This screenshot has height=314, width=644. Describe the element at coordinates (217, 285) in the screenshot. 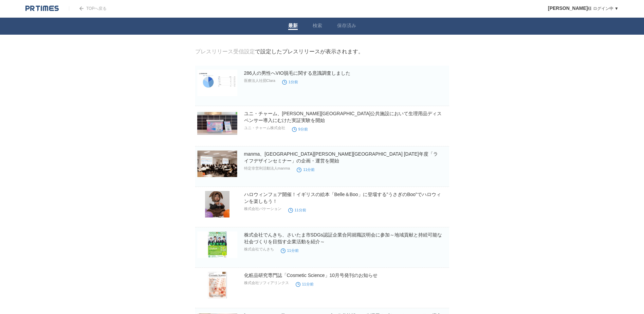

I see `img: 化粧品研究専門誌「Cosmetic Science」10月号発刊のお知らせ` at that location.